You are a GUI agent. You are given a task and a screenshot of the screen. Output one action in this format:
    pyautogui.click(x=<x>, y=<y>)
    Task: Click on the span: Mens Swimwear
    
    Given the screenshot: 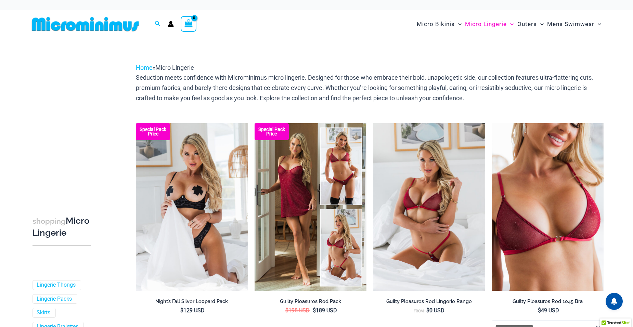 What is the action you would take?
    pyautogui.click(x=570, y=24)
    